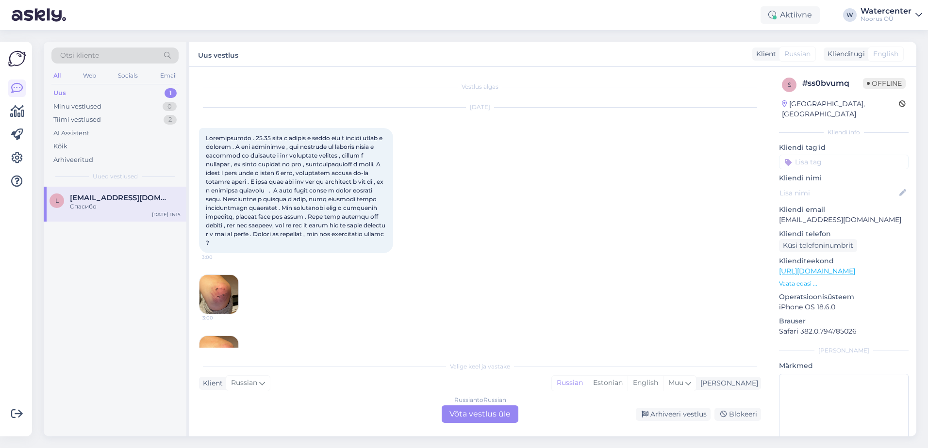 This screenshot has width=928, height=448. What do you see at coordinates (170, 120) in the screenshot?
I see `div: 2` at bounding box center [170, 120].